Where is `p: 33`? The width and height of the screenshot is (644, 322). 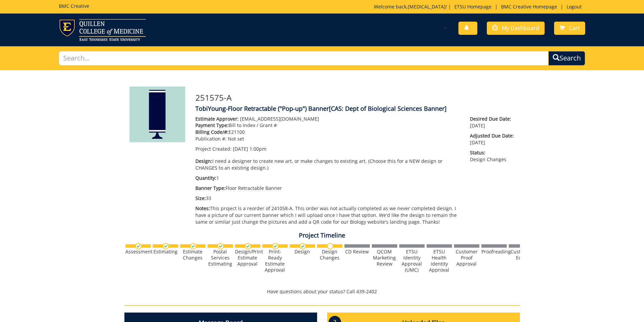
p: 33 is located at coordinates (328, 198).